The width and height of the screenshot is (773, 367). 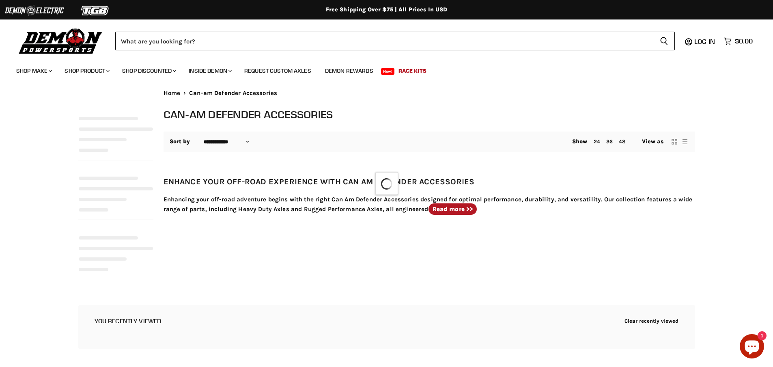 What do you see at coordinates (413, 71) in the screenshot?
I see `a: Race Kits` at bounding box center [413, 71].